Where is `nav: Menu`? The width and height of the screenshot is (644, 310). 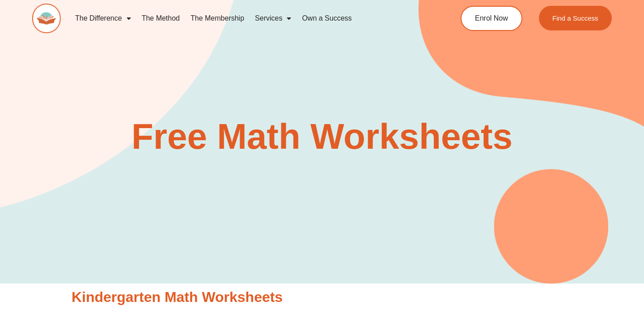
nav: Menu is located at coordinates (248, 18).